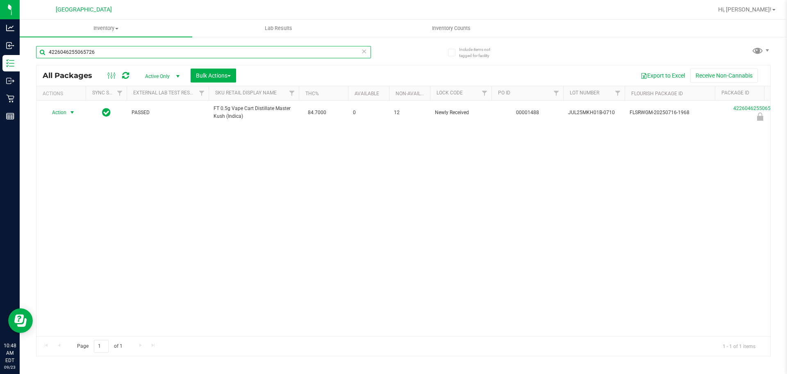 This screenshot has width=787, height=374. I want to click on span: PASSED, so click(168, 112).